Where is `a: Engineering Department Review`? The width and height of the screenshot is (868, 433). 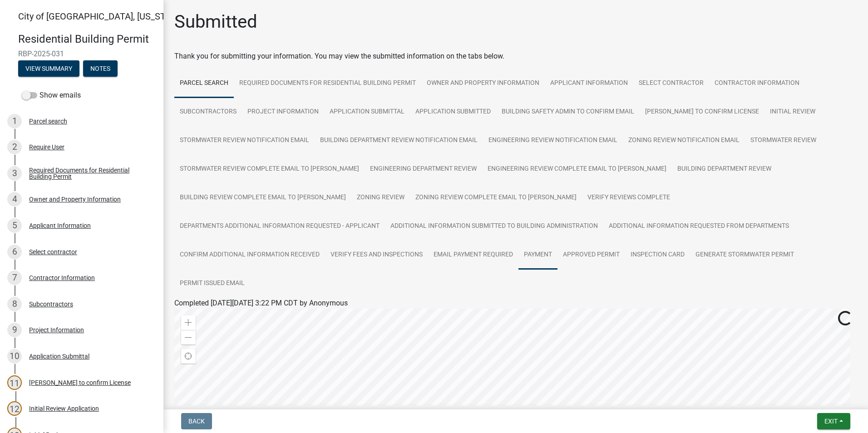
a: Engineering Department Review is located at coordinates (423, 169).